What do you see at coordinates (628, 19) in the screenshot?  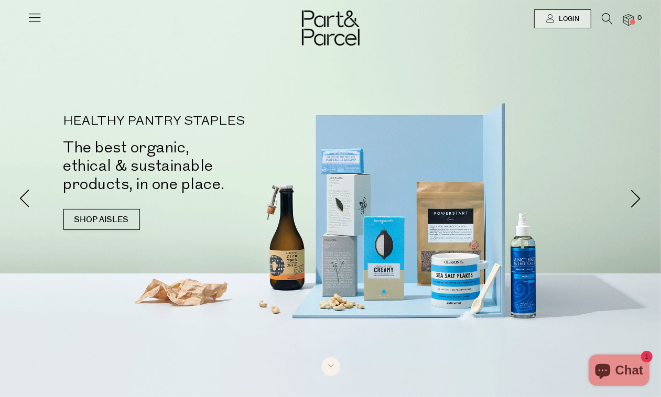 I see `a: 0` at bounding box center [628, 19].